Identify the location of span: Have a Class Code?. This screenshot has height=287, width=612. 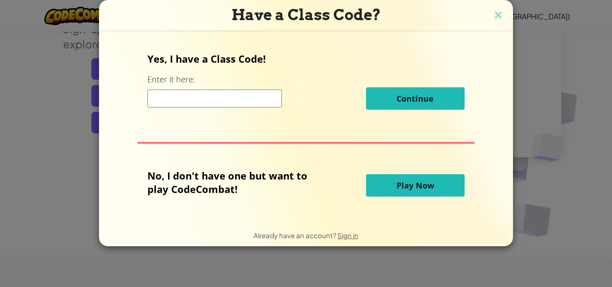
(306, 15).